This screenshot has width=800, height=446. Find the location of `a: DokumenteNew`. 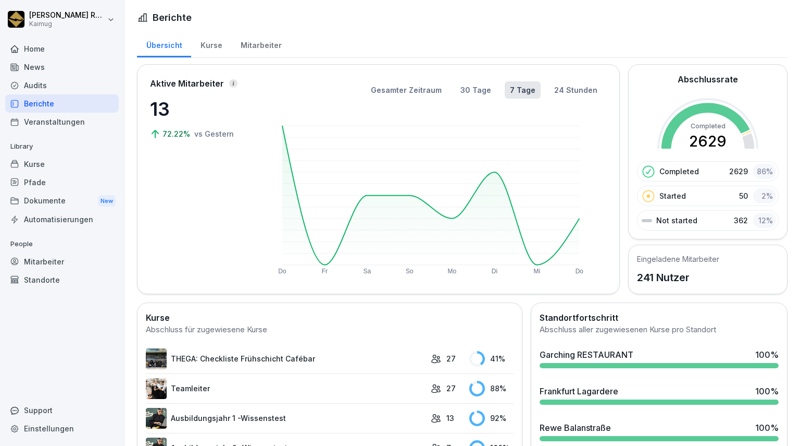

a: DokumenteNew is located at coordinates (62, 201).